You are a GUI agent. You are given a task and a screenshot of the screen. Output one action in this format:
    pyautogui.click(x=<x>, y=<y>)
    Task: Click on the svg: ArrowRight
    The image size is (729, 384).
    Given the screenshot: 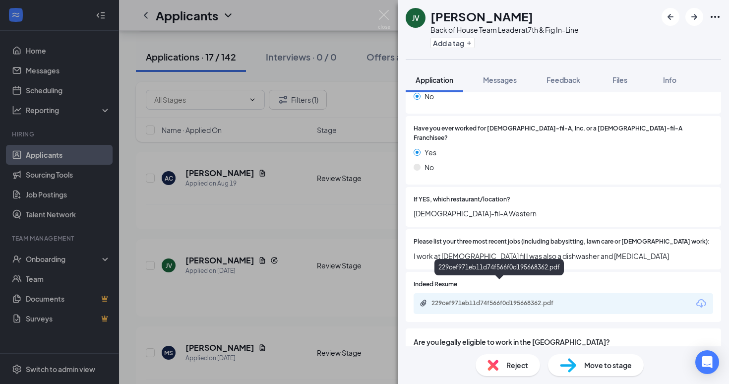 What is the action you would take?
    pyautogui.click(x=694, y=17)
    